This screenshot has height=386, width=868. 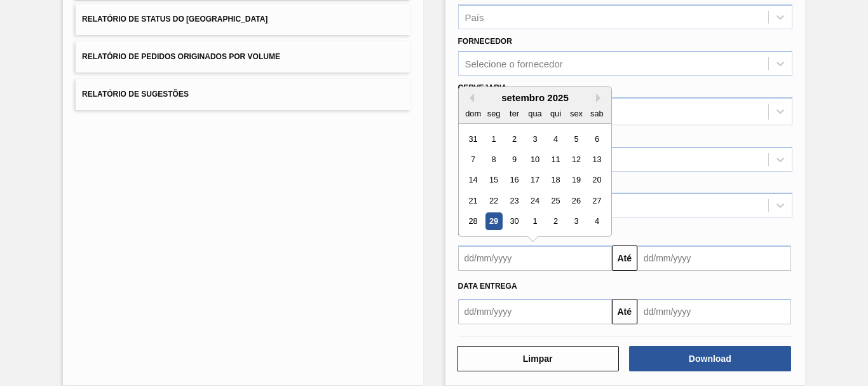 I want to click on div: Choose quinta-feira, 11 de setembro de 2025, so click(x=555, y=159).